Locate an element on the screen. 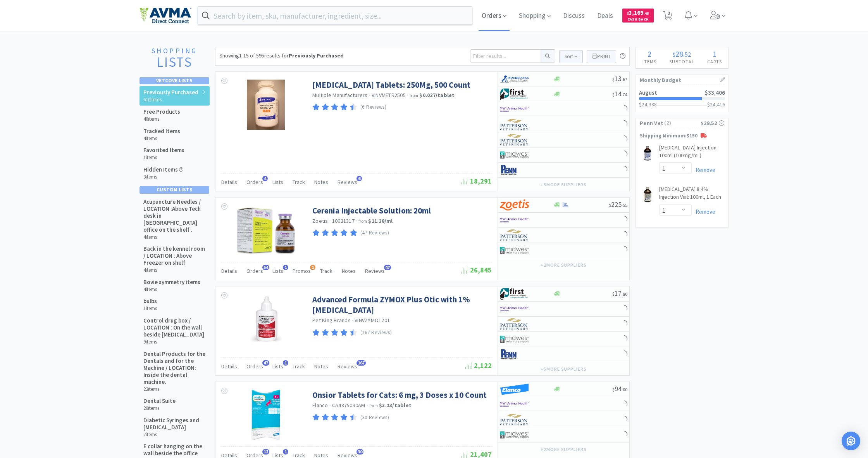 The height and width of the screenshot is (458, 868). div: Showing 1-15 of 595 results for is located at coordinates (282, 55).